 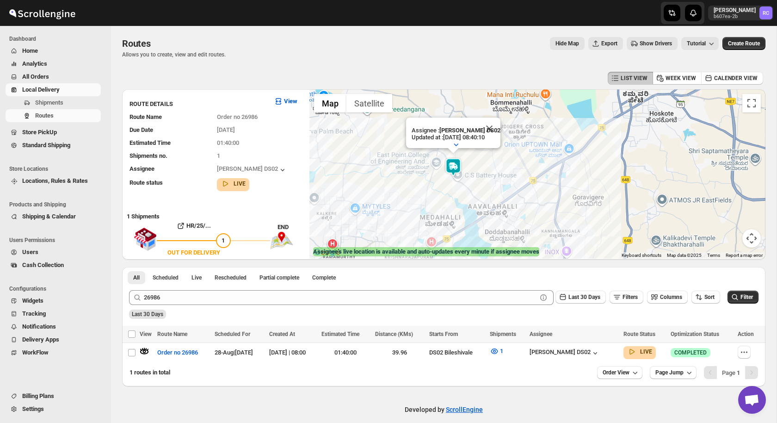 What do you see at coordinates (744, 43) in the screenshot?
I see `button: Create Route` at bounding box center [744, 43].